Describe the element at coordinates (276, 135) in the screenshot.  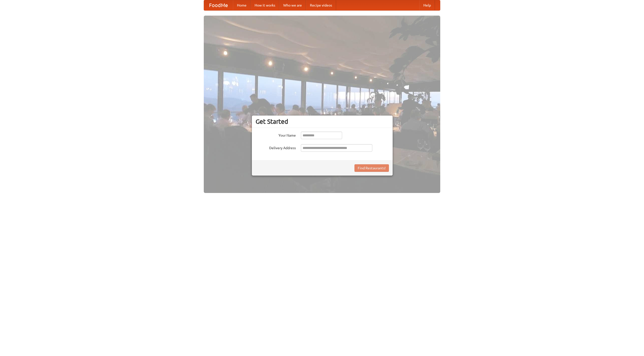
I see `label: Your Name` at that location.